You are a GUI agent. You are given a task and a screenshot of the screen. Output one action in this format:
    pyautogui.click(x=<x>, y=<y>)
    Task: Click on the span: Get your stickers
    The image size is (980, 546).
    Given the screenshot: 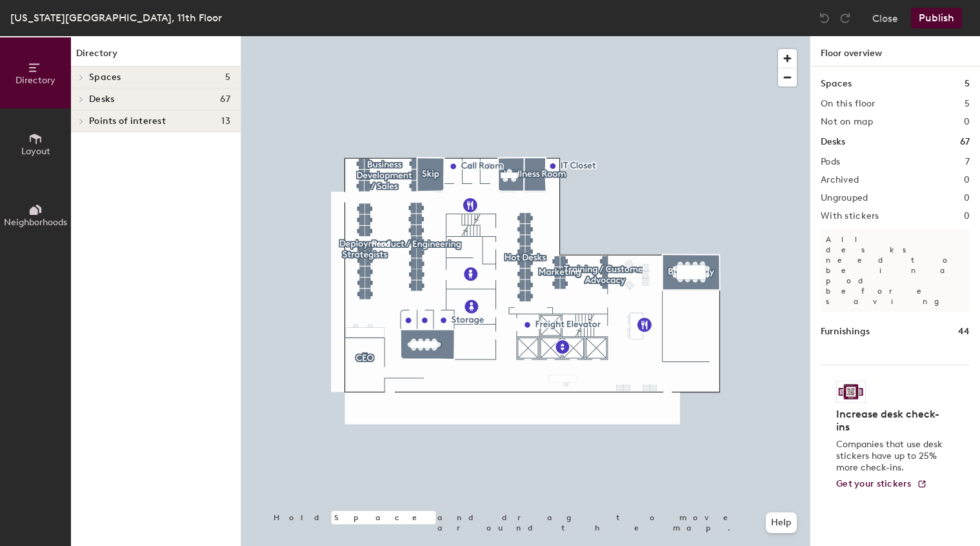 What is the action you would take?
    pyautogui.click(x=873, y=483)
    